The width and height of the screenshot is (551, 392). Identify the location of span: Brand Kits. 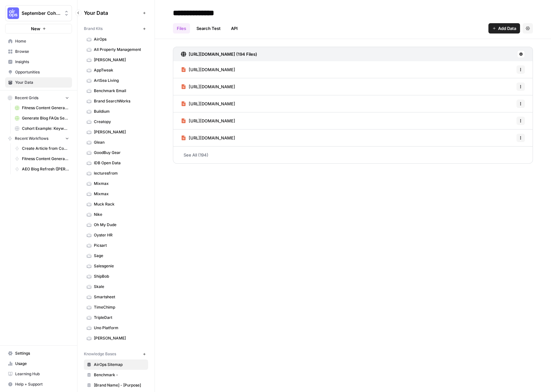
(93, 29).